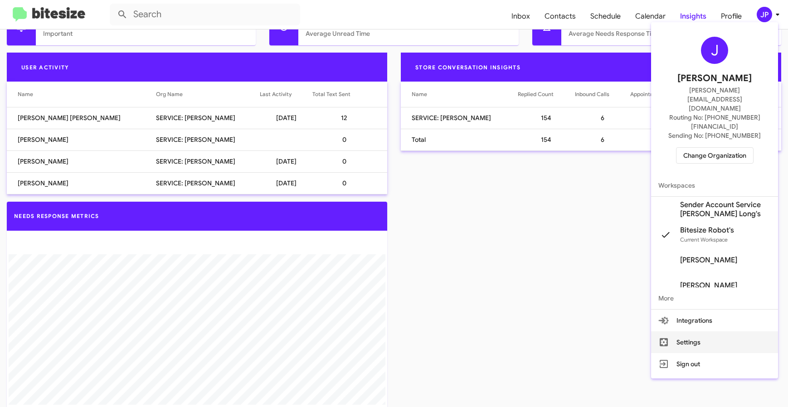 The height and width of the screenshot is (407, 788). I want to click on button: Settings, so click(714, 342).